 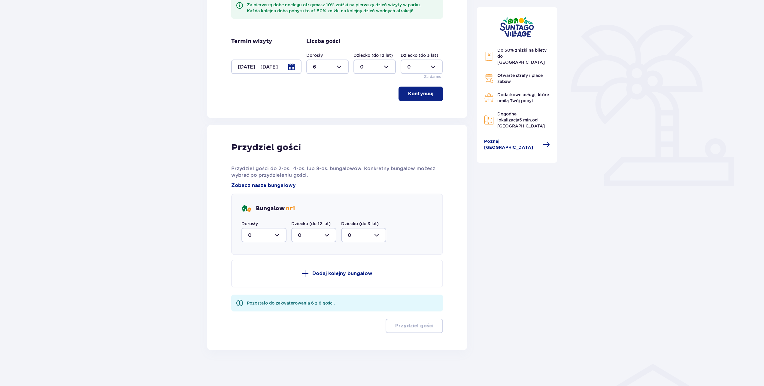 What do you see at coordinates (517, 27) in the screenshot?
I see `img: Suntago Village` at bounding box center [517, 27].